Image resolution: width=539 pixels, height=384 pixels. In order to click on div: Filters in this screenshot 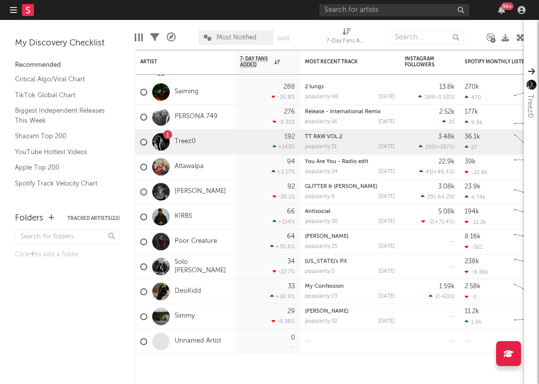, I will do `click(155, 37)`.